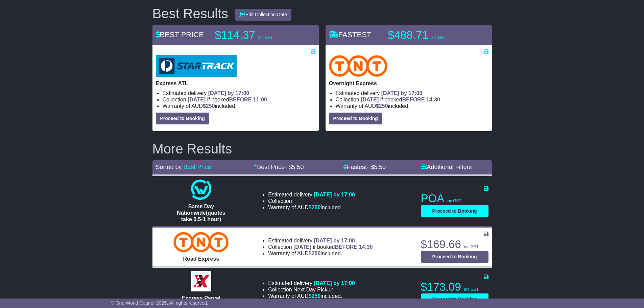 This screenshot has width=644, height=308. Describe the element at coordinates (236, 83) in the screenshot. I see `p: Express ATL` at that location.